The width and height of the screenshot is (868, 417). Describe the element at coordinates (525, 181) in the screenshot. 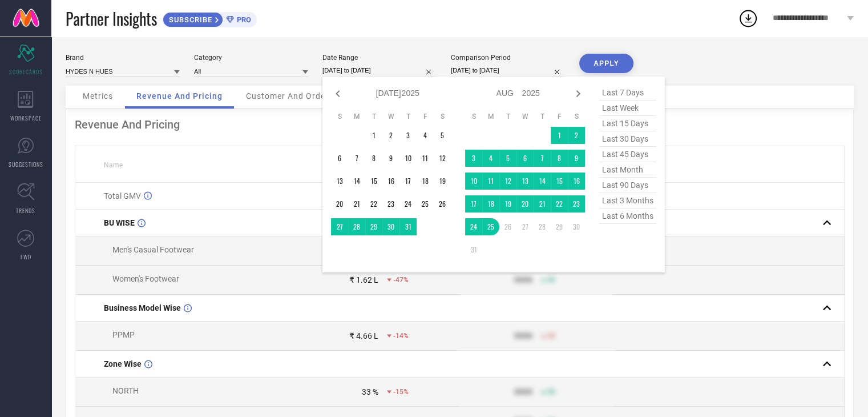

I see `td: Wed Aug 13 2025` at that location.